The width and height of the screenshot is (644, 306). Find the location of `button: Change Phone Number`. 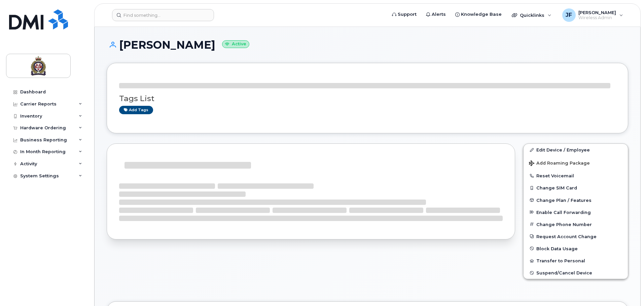

button: Change Phone Number is located at coordinates (576, 224).